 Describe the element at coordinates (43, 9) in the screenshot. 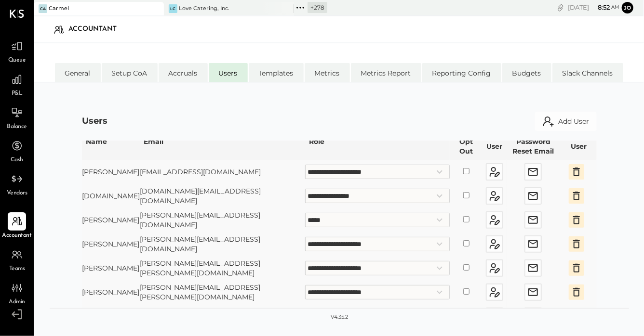

I see `div: Ca` at that location.